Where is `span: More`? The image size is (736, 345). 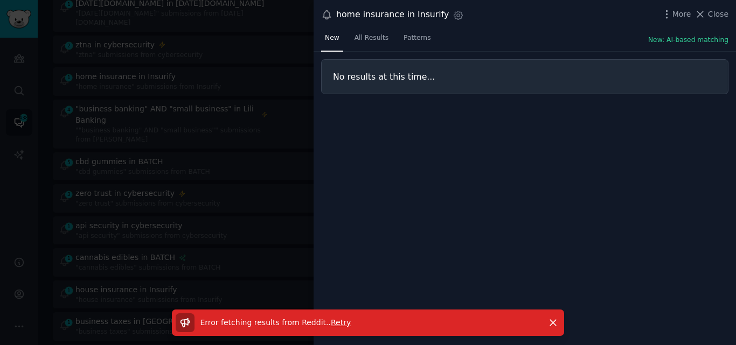 span: More is located at coordinates (681, 14).